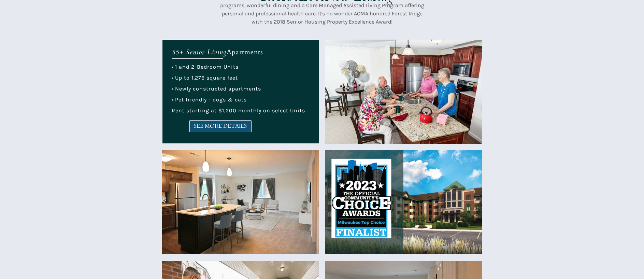 This screenshot has height=279, width=644. I want to click on a: SEE MORE DETAILS, so click(220, 126).